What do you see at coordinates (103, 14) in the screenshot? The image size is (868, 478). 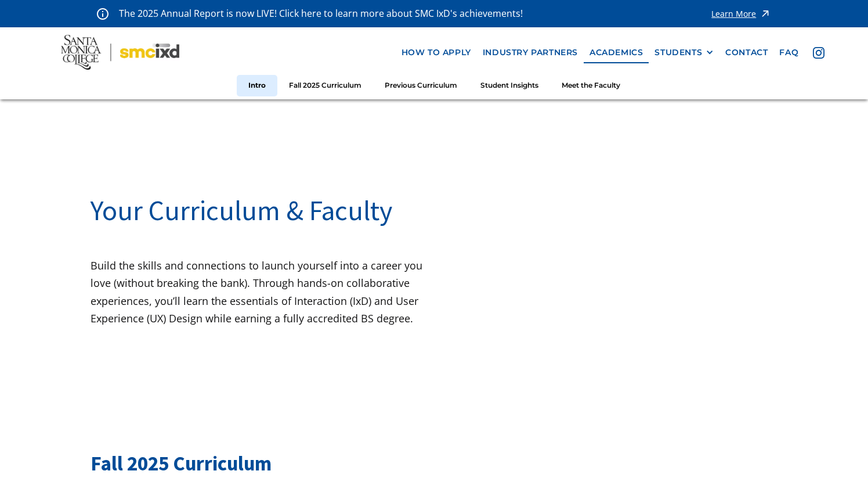 I see `img: icon - information - alert` at bounding box center [103, 14].